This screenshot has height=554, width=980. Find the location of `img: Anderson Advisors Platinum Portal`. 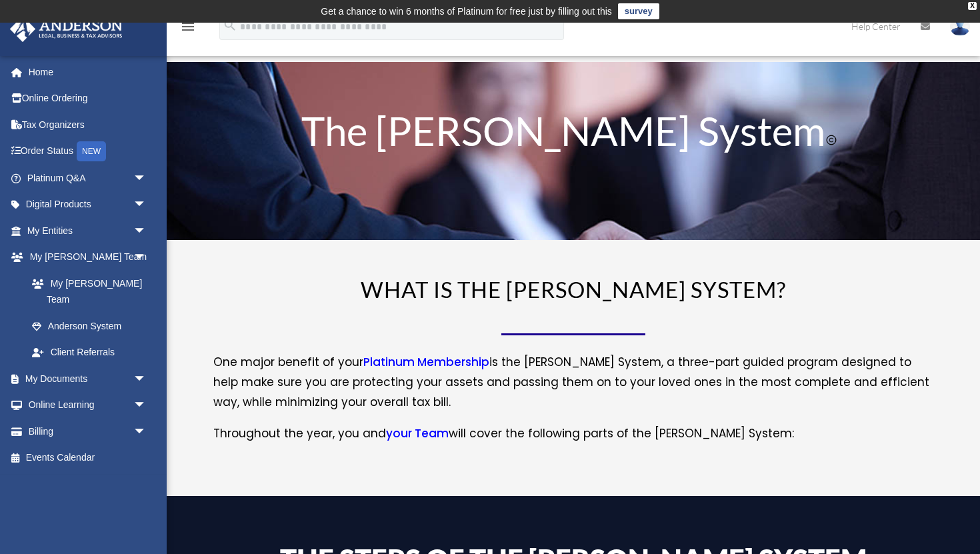

img: Anderson Advisors Platinum Portal is located at coordinates (66, 28).